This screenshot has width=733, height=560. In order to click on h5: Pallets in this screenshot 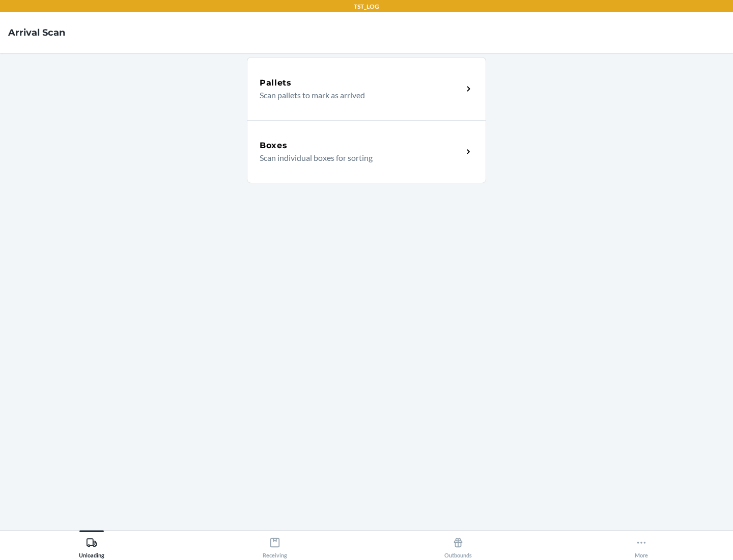, I will do `click(276, 83)`.